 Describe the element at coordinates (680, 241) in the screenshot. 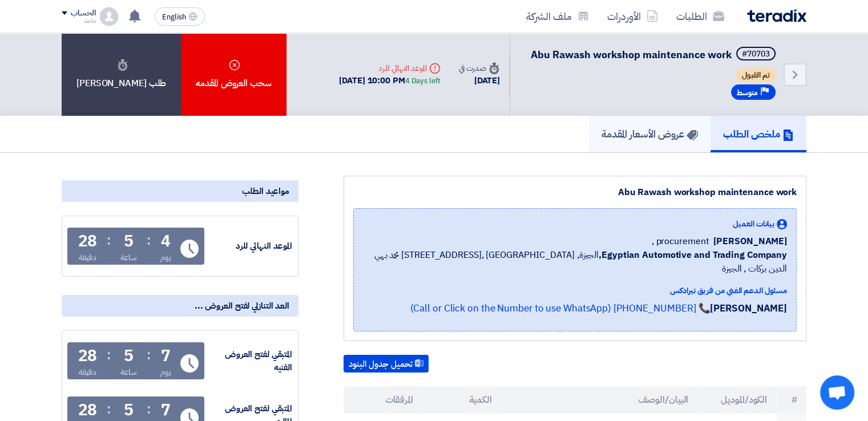

I see `span: procurement ,` at that location.